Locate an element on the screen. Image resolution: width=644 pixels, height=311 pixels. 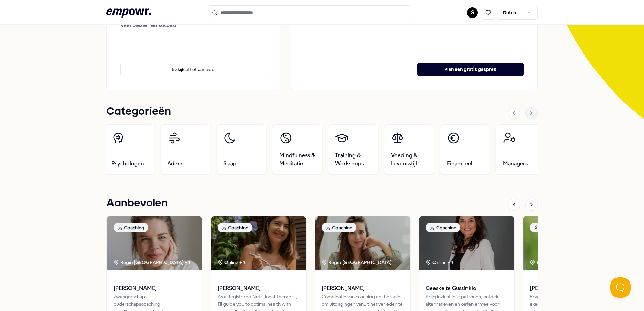
span: Financieel is located at coordinates (459, 164).